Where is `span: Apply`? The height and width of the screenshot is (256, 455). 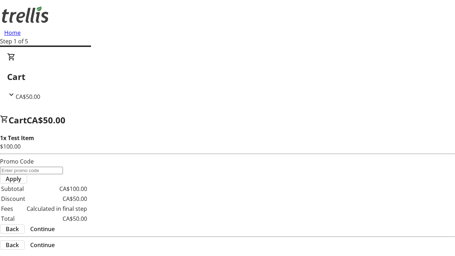 span: Apply is located at coordinates (14, 179).